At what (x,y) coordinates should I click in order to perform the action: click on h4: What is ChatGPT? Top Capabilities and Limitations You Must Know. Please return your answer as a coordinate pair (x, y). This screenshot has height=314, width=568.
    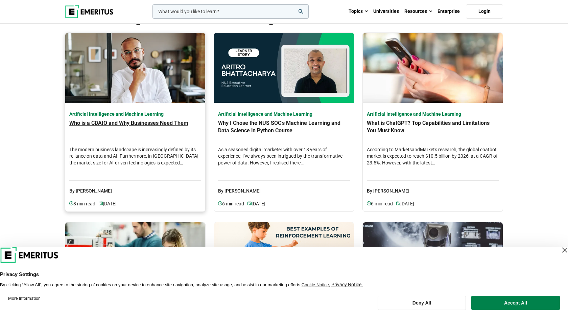
    Looking at the image, I should click on (433, 131).